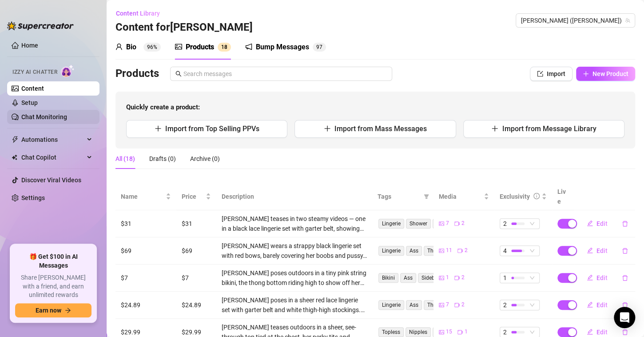 The image size is (644, 337). I want to click on input: Search messages, so click(285, 74).